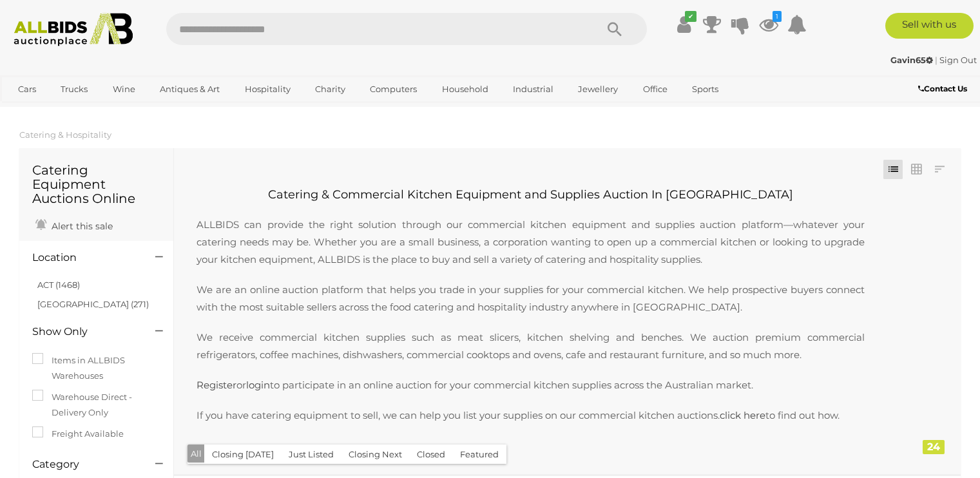 This screenshot has height=478, width=980. What do you see at coordinates (96, 405) in the screenshot?
I see `label: Warehouse Direct - Delivery Only` at bounding box center [96, 405].